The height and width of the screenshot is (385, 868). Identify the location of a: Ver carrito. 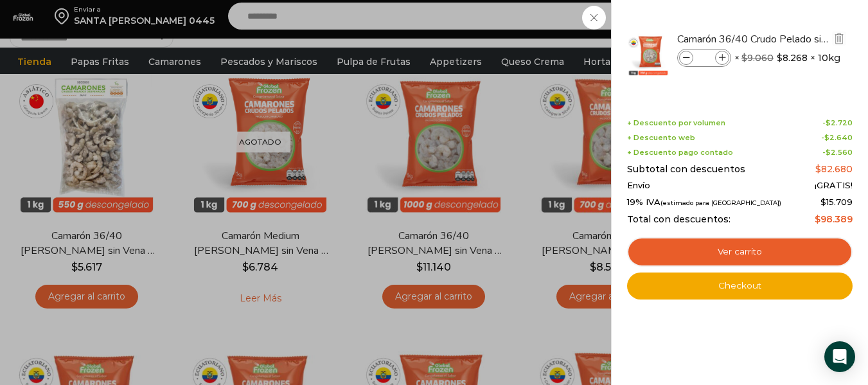
(739, 252).